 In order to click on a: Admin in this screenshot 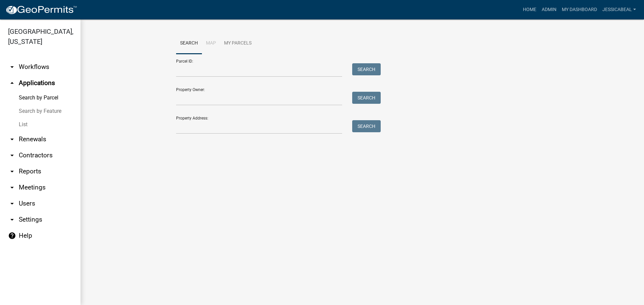, I will do `click(549, 10)`.